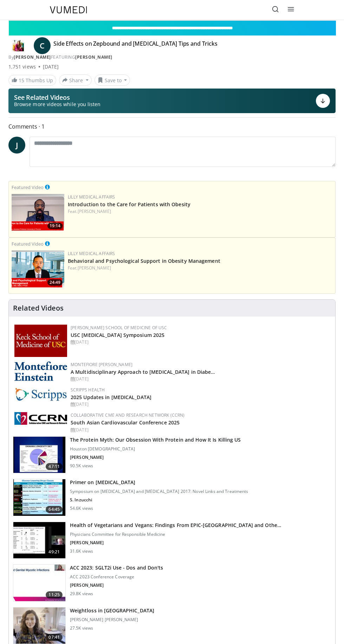 This screenshot has width=344, height=644. What do you see at coordinates (81, 628) in the screenshot?
I see `p: 27.5K views` at bounding box center [81, 628].